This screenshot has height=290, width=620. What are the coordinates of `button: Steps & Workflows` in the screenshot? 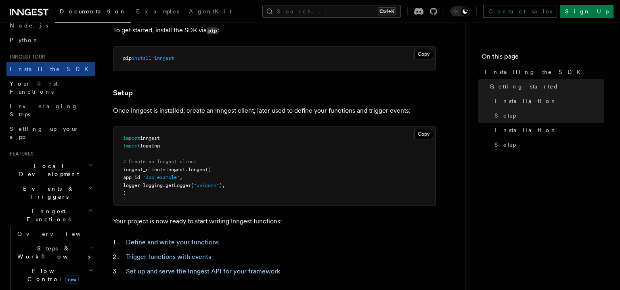 It's located at (54, 252).